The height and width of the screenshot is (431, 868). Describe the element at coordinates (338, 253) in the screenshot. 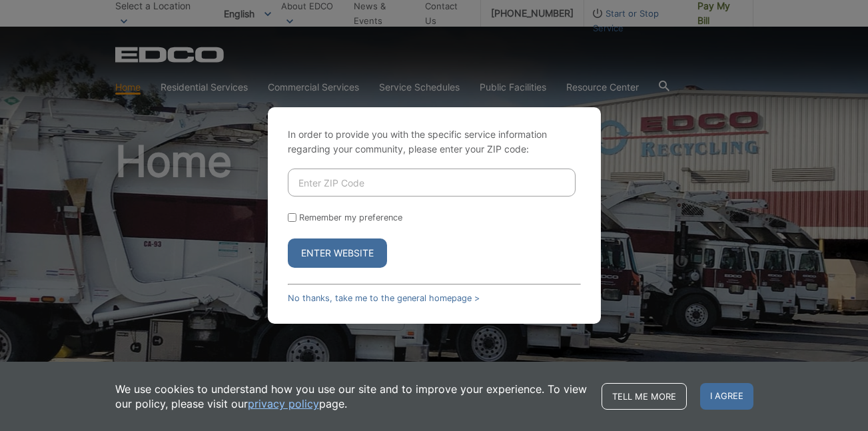

I see `button: Enter Website` at that location.